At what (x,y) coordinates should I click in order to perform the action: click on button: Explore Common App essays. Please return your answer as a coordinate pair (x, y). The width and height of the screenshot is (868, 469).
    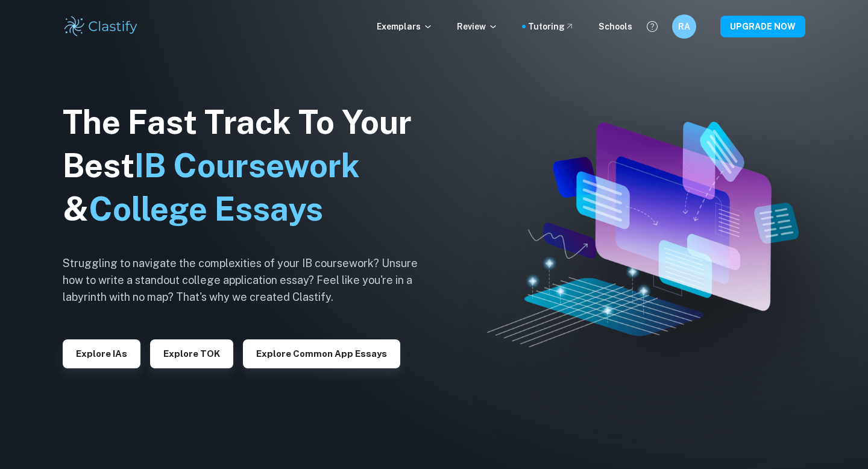
    Looking at the image, I should click on (321, 354).